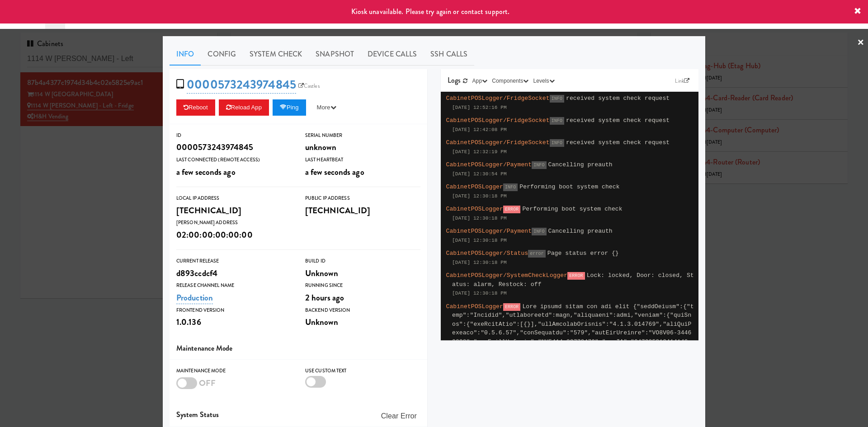 Image resolution: width=868 pixels, height=427 pixels. Describe the element at coordinates (198, 414) in the screenshot. I see `span: System Status` at that location.